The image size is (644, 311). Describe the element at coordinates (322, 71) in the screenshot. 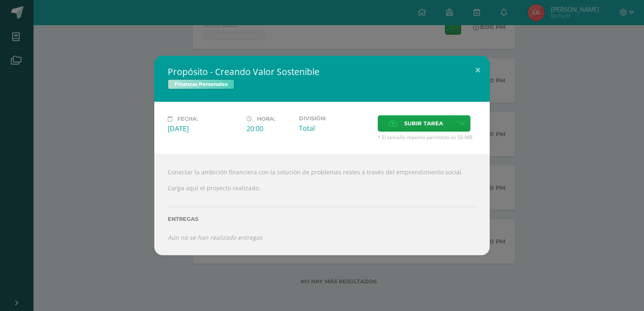

I see `h2: Propósito - Creando Valor Sostenible` at that location.